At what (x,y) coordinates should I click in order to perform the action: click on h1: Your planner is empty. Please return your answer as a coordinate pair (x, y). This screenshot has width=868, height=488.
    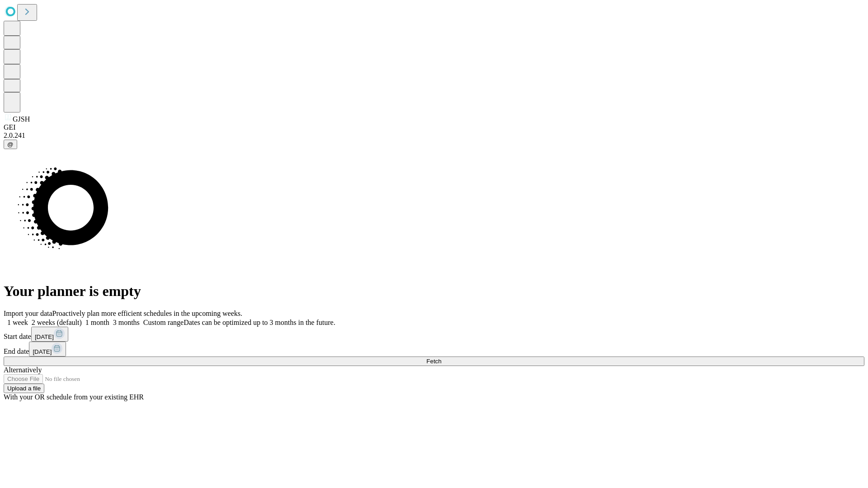
    Looking at the image, I should click on (434, 291).